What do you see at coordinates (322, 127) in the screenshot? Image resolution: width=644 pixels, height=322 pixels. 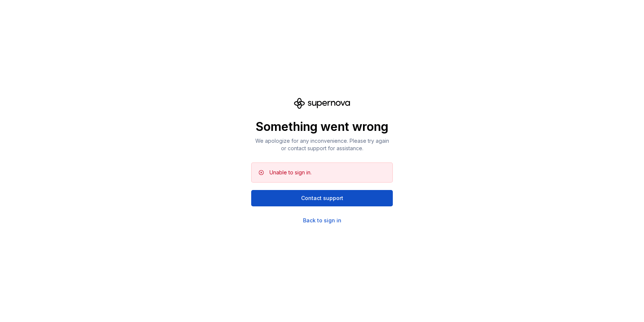 I see `p: Something went wrong` at bounding box center [322, 127].